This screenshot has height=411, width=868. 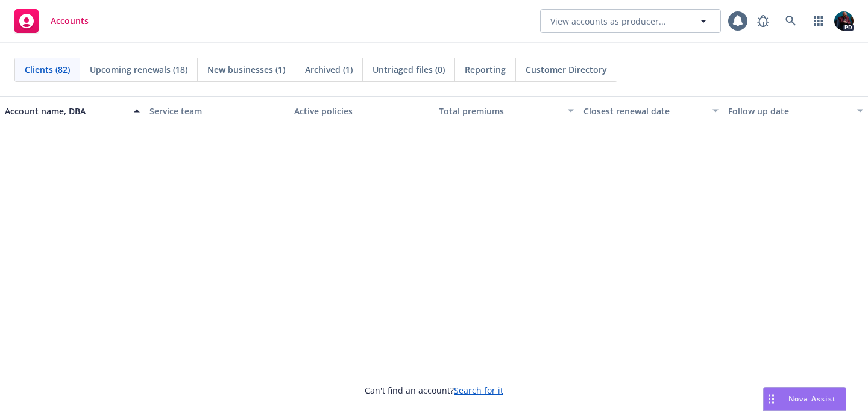 What do you see at coordinates (566, 69) in the screenshot?
I see `span: Customer Directory` at bounding box center [566, 69].